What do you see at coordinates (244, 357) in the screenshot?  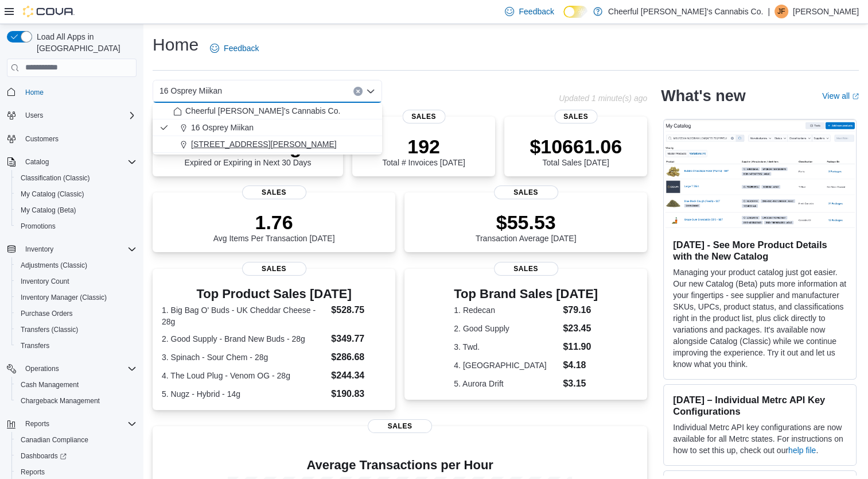 I see `dt: 3. Spinach - Sour Chem - 28g` at bounding box center [244, 357].